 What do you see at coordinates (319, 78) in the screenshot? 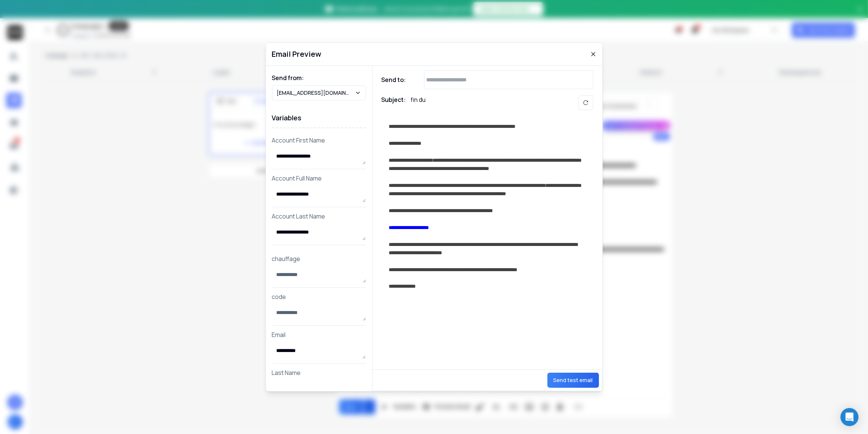
I see `h1: Send from:` at bounding box center [319, 78].